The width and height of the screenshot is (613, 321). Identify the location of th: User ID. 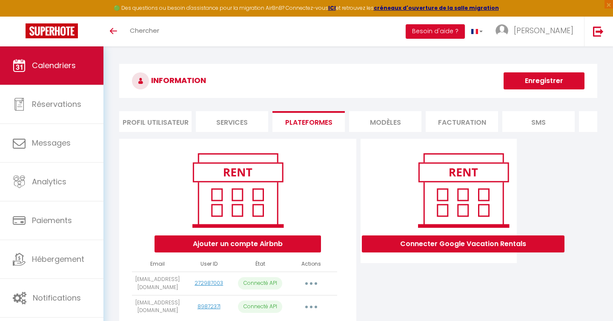
(209, 264).